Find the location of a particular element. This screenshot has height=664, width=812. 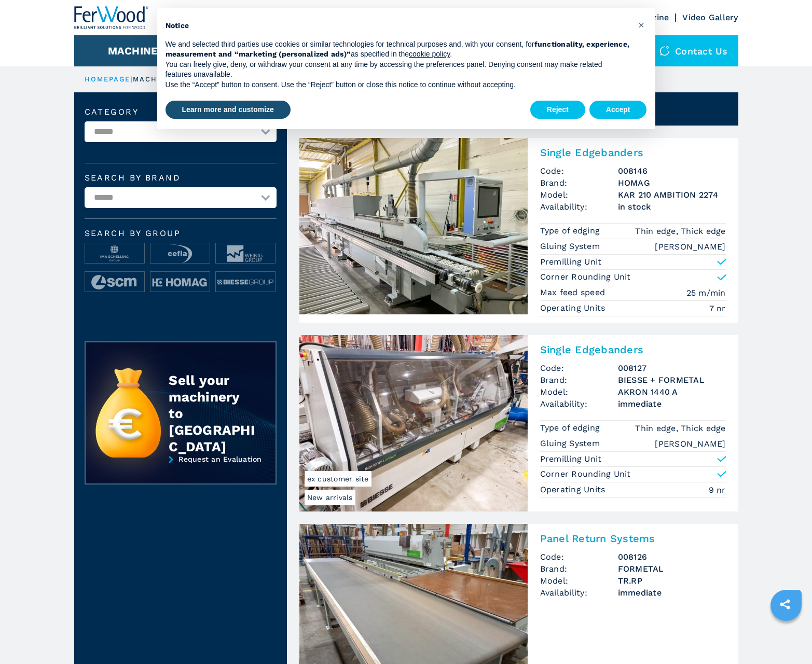

p: Use the “Accept” button to consent. Use the “Reject” button or close this notice to continue with... is located at coordinates (398, 85).